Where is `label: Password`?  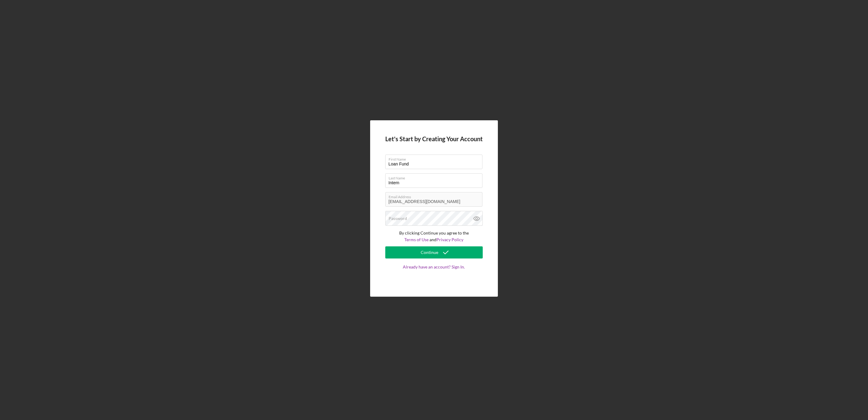 label: Password is located at coordinates (398, 219).